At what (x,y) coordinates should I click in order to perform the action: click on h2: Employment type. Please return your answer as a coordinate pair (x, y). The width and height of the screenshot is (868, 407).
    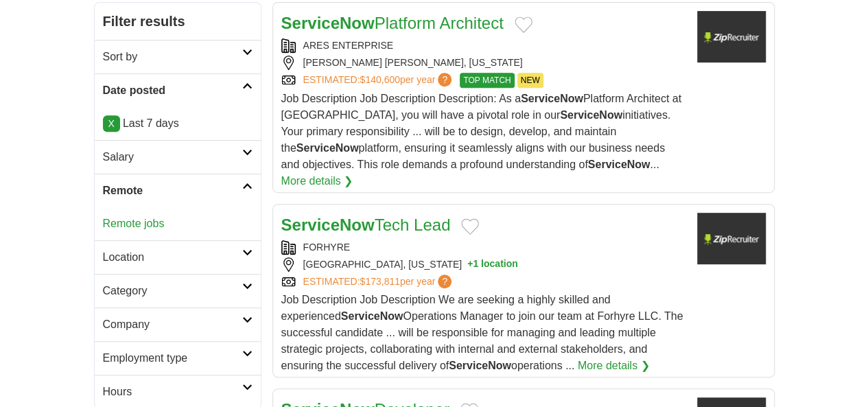
    Looking at the image, I should click on (172, 358).